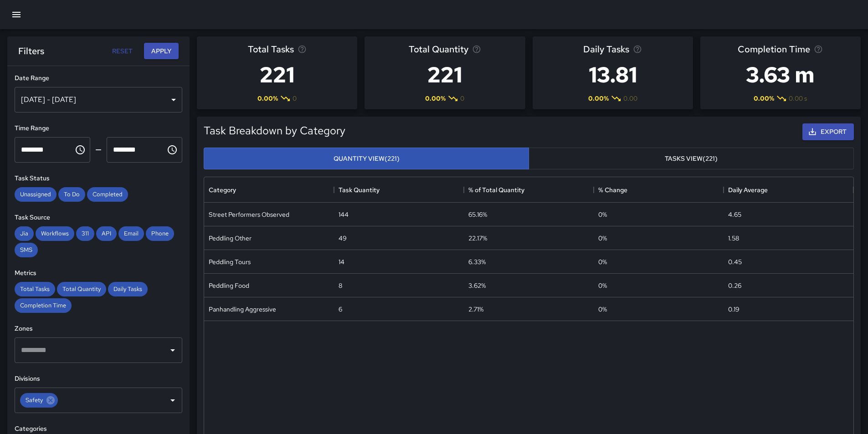 This screenshot has height=434, width=868. Describe the element at coordinates (172, 150) in the screenshot. I see `button: Choose time, selected time is 11:59 PM` at that location.